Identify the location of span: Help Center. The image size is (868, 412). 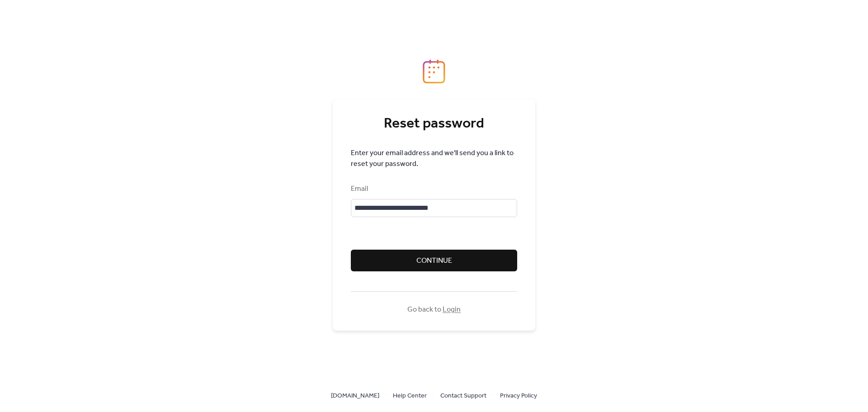
(410, 396).